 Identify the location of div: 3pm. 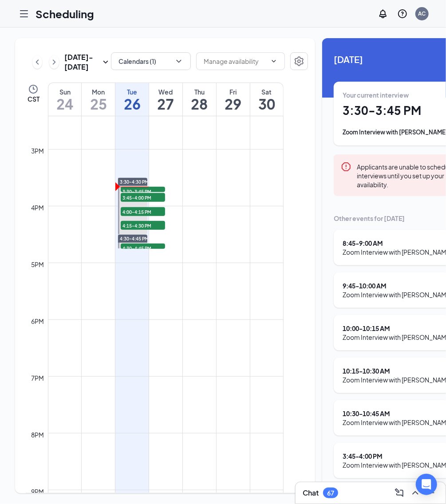
(37, 151).